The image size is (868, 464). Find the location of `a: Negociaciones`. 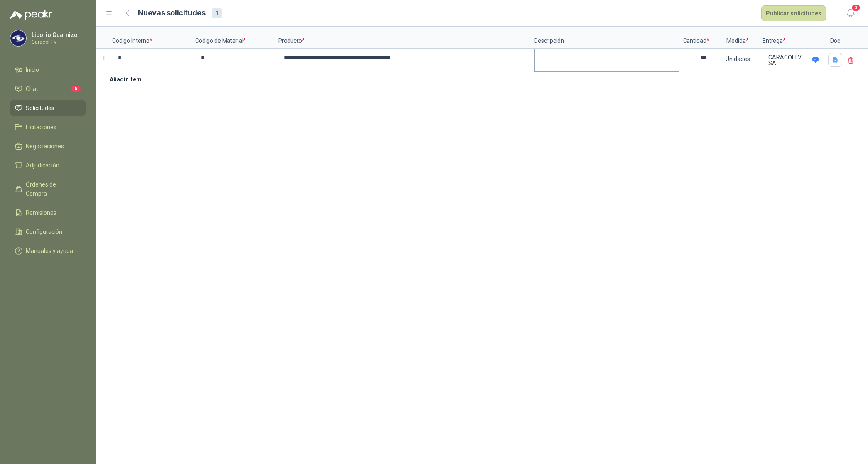

a: Negociaciones is located at coordinates (48, 147).